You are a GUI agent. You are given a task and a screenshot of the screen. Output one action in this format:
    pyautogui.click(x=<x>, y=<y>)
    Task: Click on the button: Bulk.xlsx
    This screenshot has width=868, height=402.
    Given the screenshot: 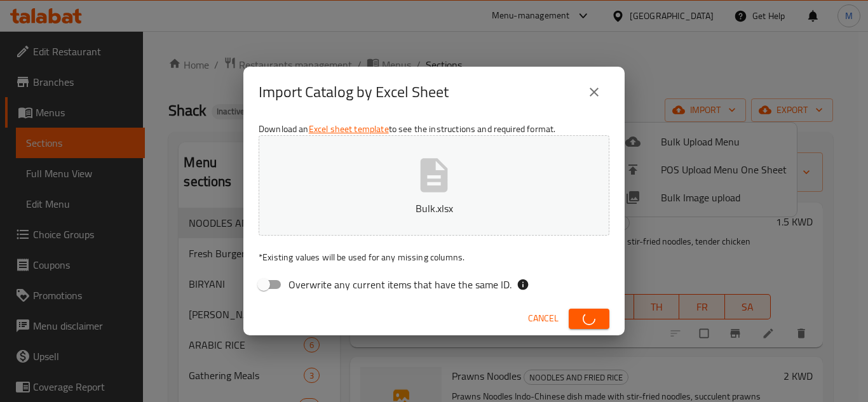 What is the action you would take?
    pyautogui.click(x=434, y=185)
    